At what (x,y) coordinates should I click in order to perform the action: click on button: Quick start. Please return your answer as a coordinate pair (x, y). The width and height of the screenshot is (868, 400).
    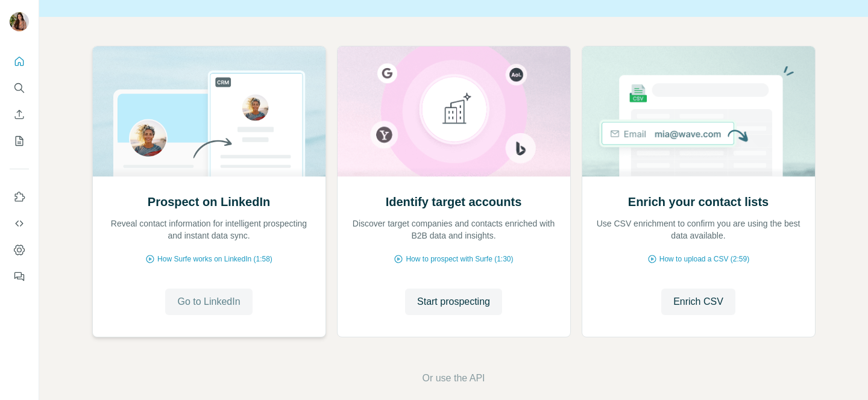
    Looking at the image, I should click on (19, 61).